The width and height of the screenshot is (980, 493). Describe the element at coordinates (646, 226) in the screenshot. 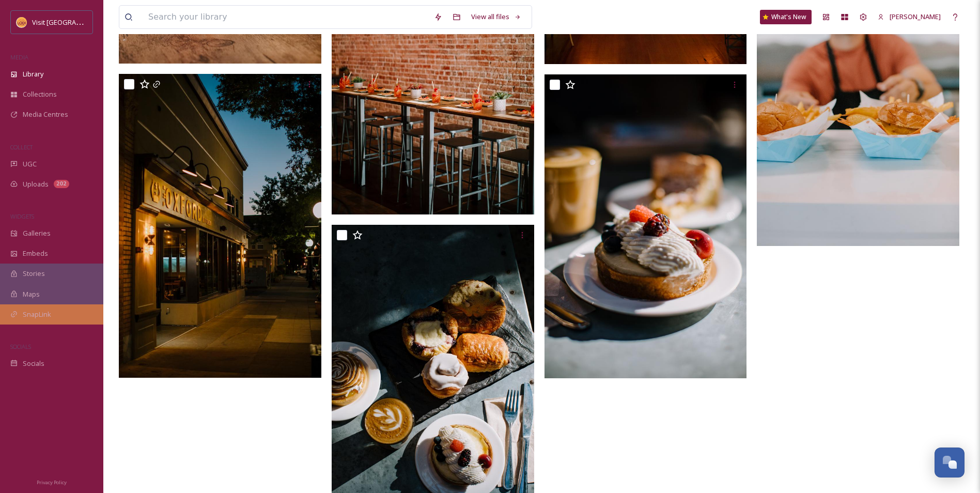

I see `img: Visit Lodi DVA Elise 202423-Visit%20Lodi.jpg` at that location.